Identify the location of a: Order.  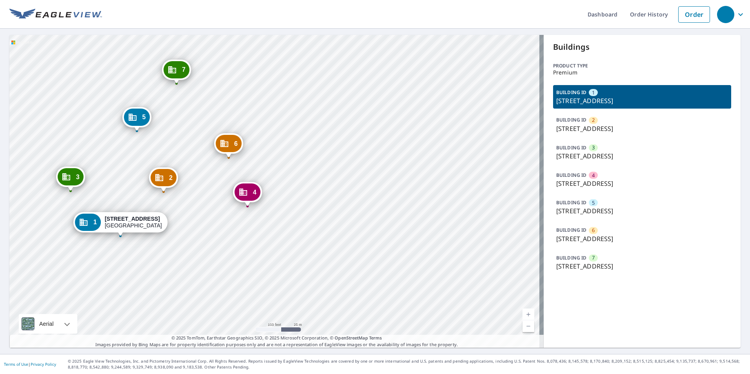
(694, 15).